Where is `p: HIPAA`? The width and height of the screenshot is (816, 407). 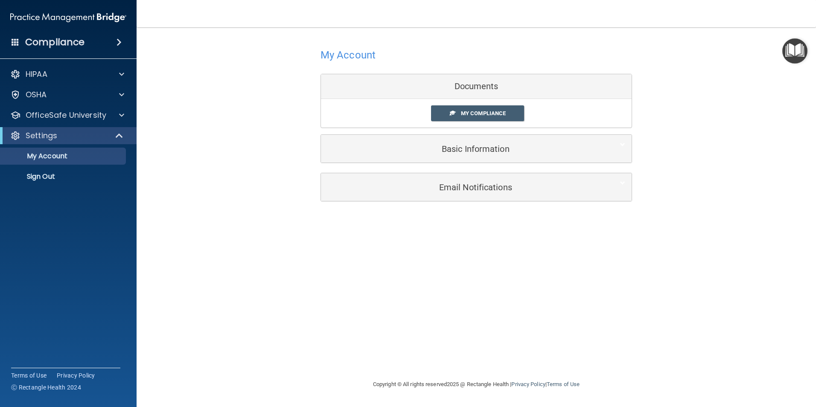
p: HIPAA is located at coordinates (36, 74).